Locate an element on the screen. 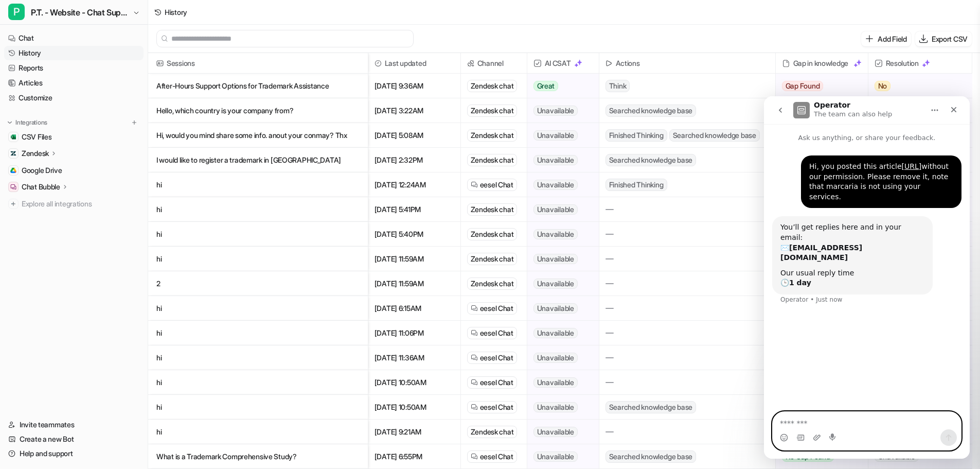  div: Close is located at coordinates (190, 14).